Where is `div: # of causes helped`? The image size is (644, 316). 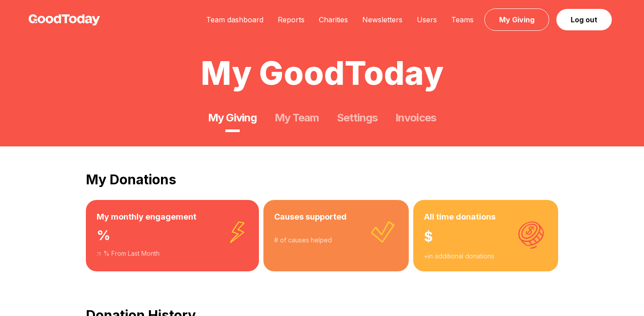
div: # of causes helped is located at coordinates (336, 240).